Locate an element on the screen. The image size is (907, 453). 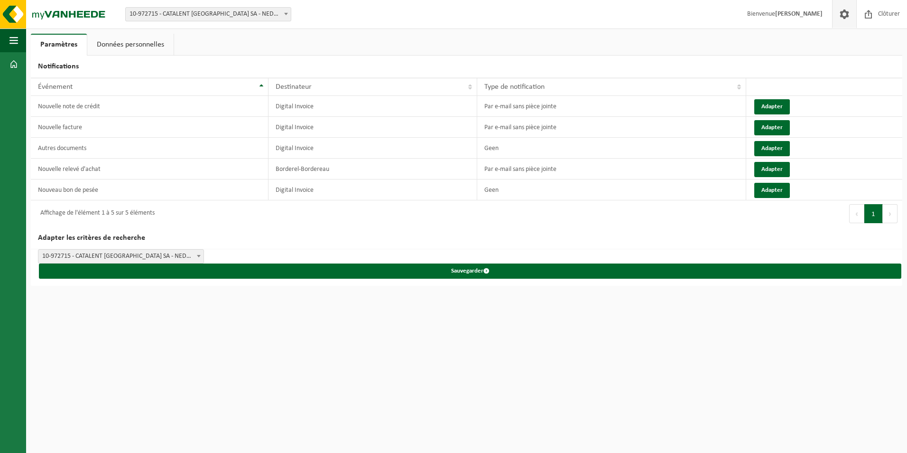
td: Nouveau bon de pesée is located at coordinates (149, 190).